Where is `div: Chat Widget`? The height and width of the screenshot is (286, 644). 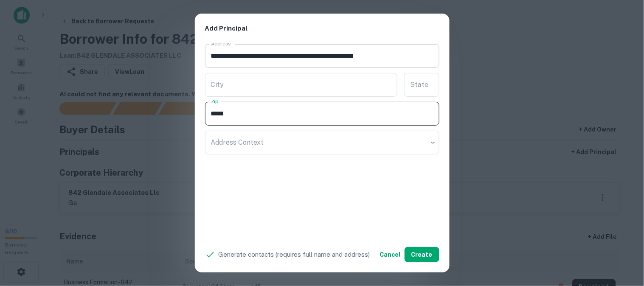
div: Chat Widget is located at coordinates (623, 239).